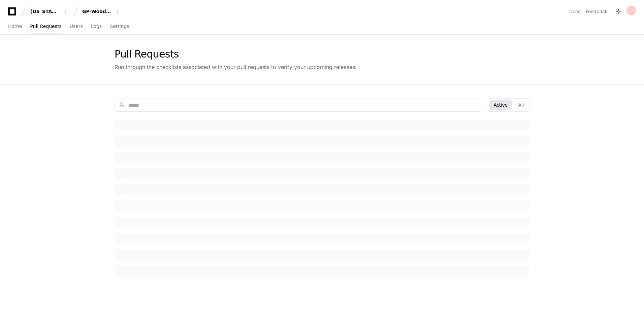  I want to click on a: Pull Requests, so click(45, 26).